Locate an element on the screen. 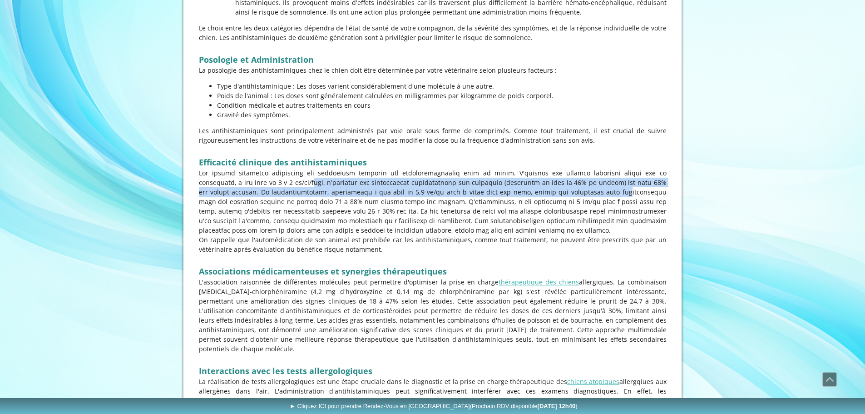 This screenshot has height=414, width=865. a: chiens atopiques is located at coordinates (593, 381).